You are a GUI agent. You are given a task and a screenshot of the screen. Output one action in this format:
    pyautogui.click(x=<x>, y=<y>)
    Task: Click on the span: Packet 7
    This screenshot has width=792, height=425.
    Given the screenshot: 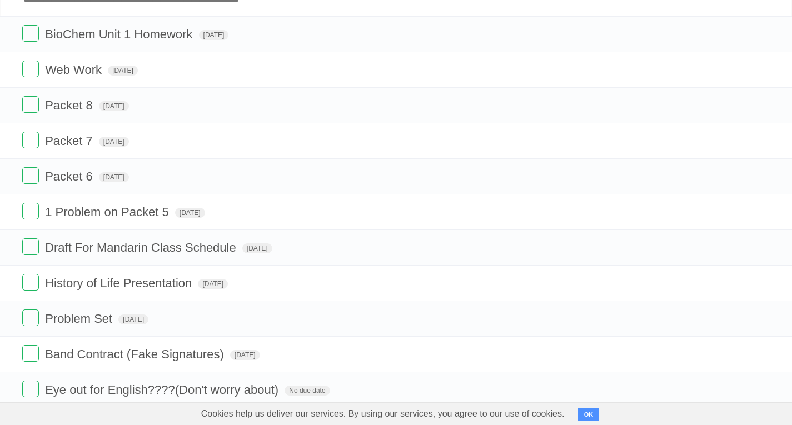 What is the action you would take?
    pyautogui.click(x=70, y=141)
    